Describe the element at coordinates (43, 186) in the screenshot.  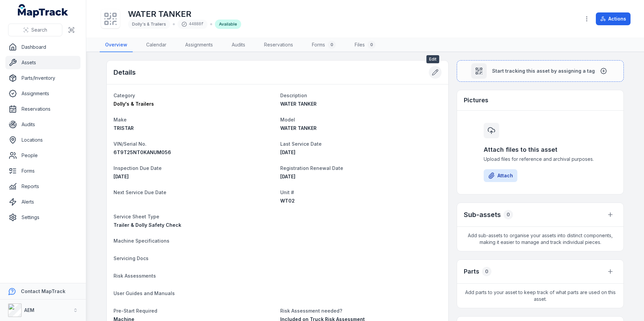
I see `a: Reports` at that location.